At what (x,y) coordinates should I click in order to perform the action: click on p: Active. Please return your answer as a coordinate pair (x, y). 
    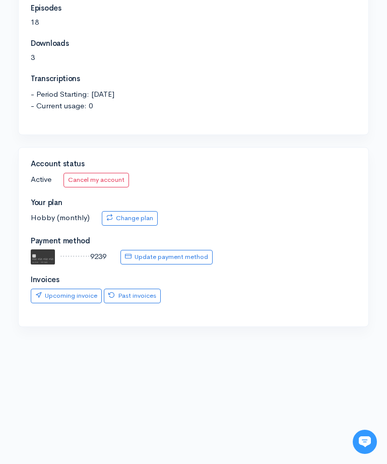
    Looking at the image, I should click on (193, 180).